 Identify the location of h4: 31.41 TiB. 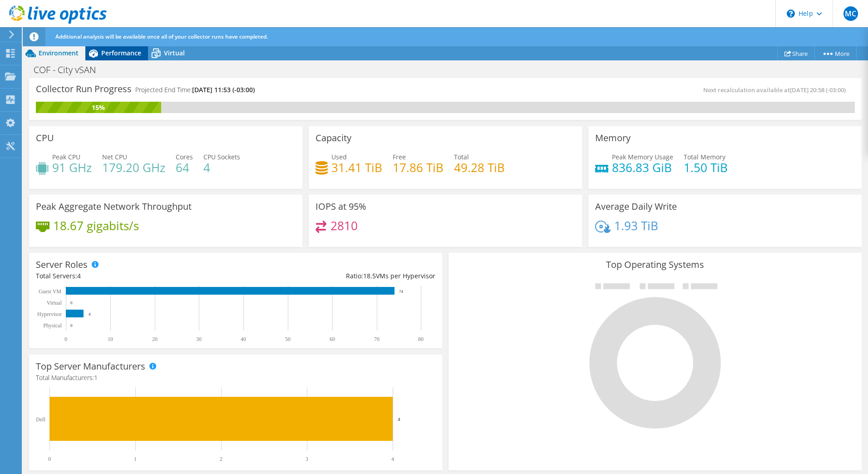
(357, 167).